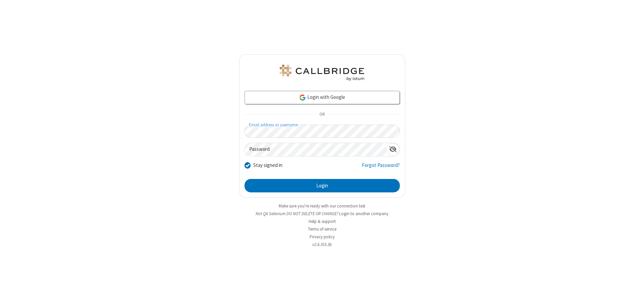 The height and width of the screenshot is (307, 644). Describe the element at coordinates (322, 213) in the screenshot. I see `li: Not QA Selenium DO NOT DELETE OR CHANGE?` at that location.